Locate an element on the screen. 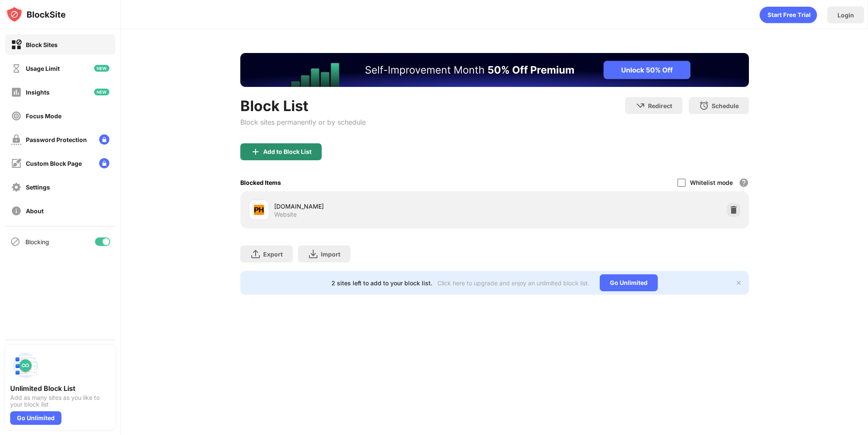  div: Unlimited Block List is located at coordinates (60, 388).